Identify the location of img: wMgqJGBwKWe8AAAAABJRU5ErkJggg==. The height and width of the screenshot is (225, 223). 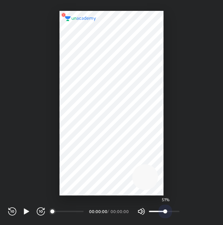
(63, 15).